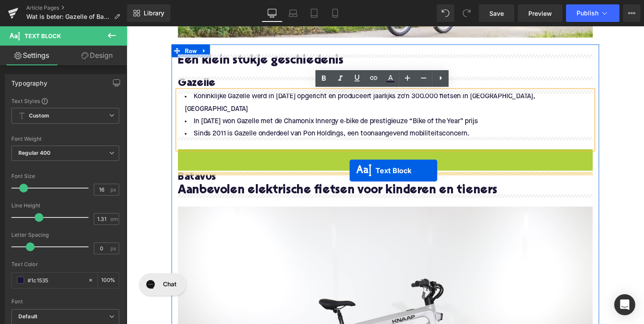 This screenshot has height=324, width=644. What do you see at coordinates (39, 116) in the screenshot?
I see `b: Custom` at bounding box center [39, 116].